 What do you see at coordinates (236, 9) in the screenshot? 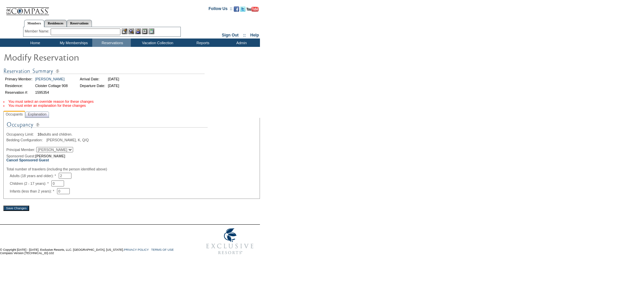
I see `img: Become our fan on Facebook` at bounding box center [236, 9].